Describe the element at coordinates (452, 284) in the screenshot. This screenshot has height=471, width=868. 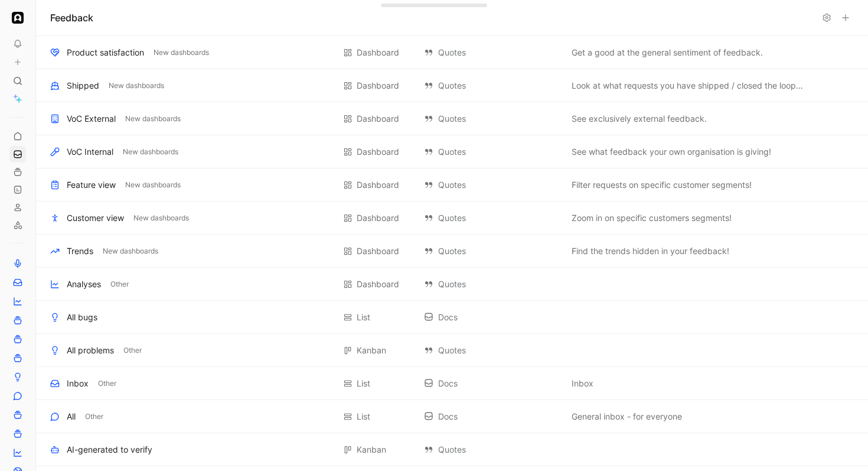
I see `div: AnalysesOtherDashboard QuotesView actions` at that location.